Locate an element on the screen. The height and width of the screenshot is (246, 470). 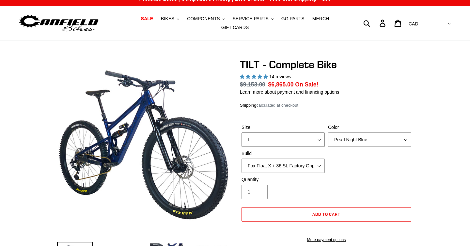
a: Shipping is located at coordinates (248, 105).